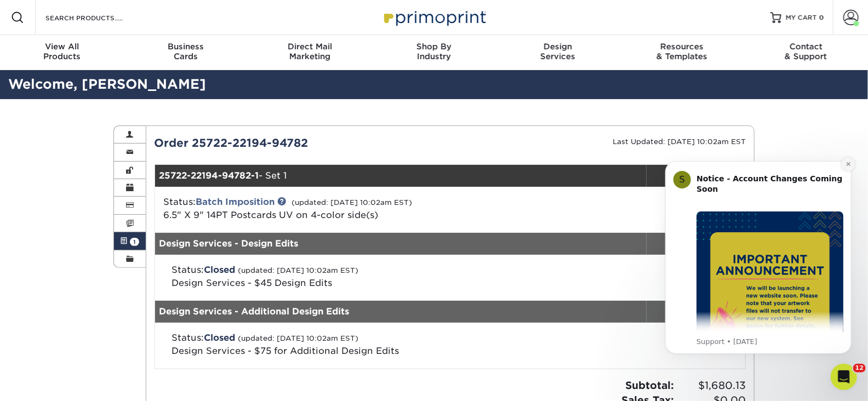 This screenshot has height=401, width=868. Describe the element at coordinates (558, 52) in the screenshot. I see `a: DesignServices` at that location.